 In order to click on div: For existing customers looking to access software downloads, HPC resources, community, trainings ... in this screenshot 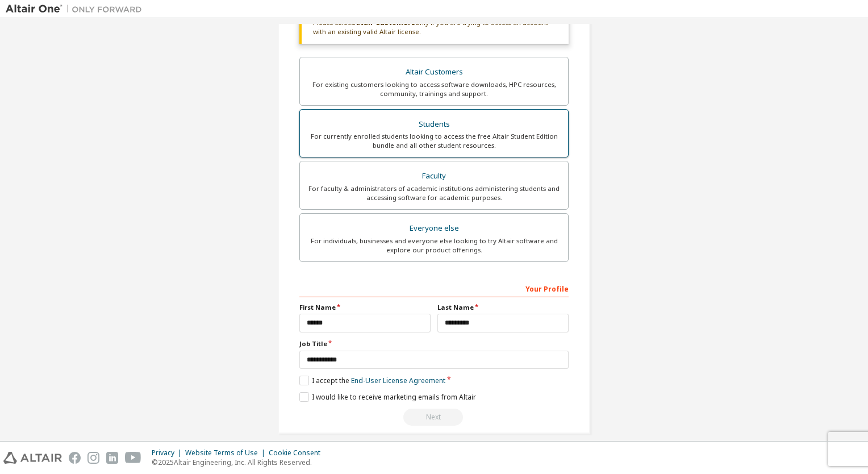, I will do `click(434, 89)`.